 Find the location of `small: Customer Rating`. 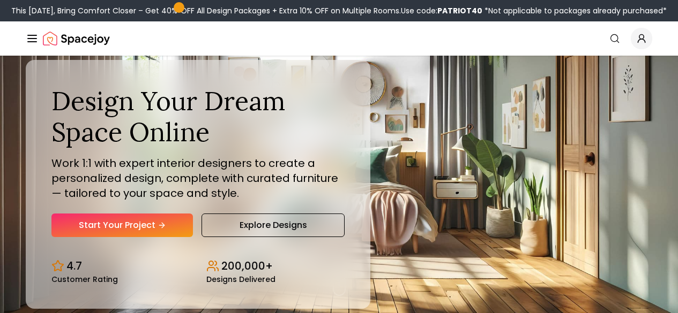

small: Customer Rating is located at coordinates (85, 280).